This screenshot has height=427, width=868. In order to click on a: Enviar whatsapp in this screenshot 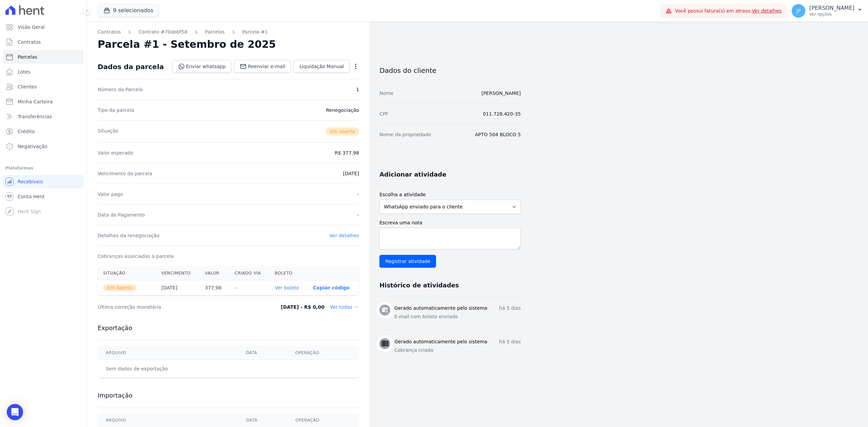, I will do `click(202, 66)`.